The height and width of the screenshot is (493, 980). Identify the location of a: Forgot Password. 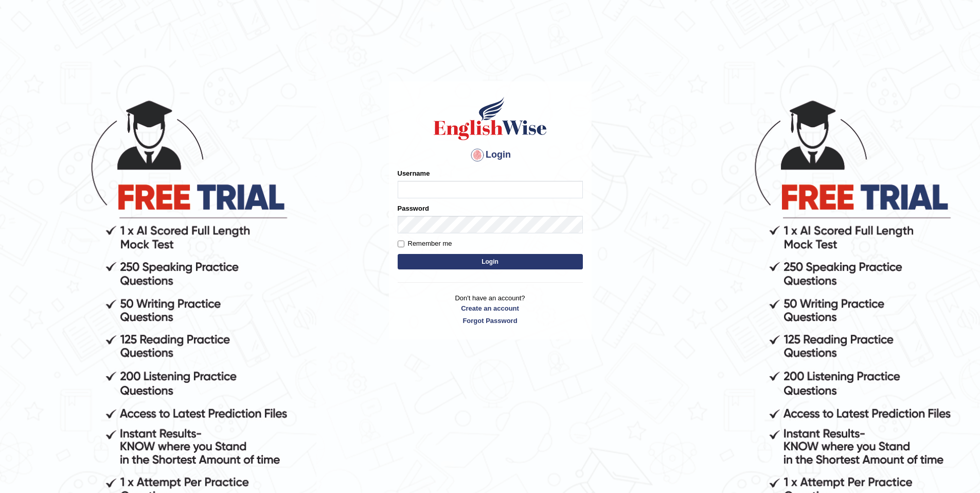
(490, 320).